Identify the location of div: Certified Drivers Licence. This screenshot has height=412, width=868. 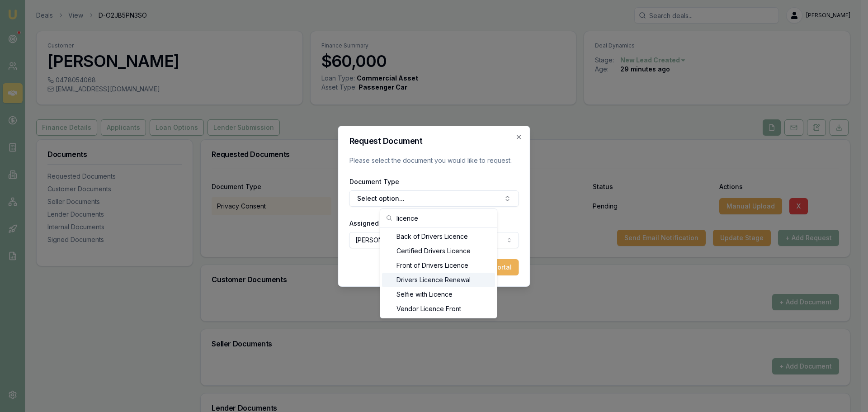
(439, 251).